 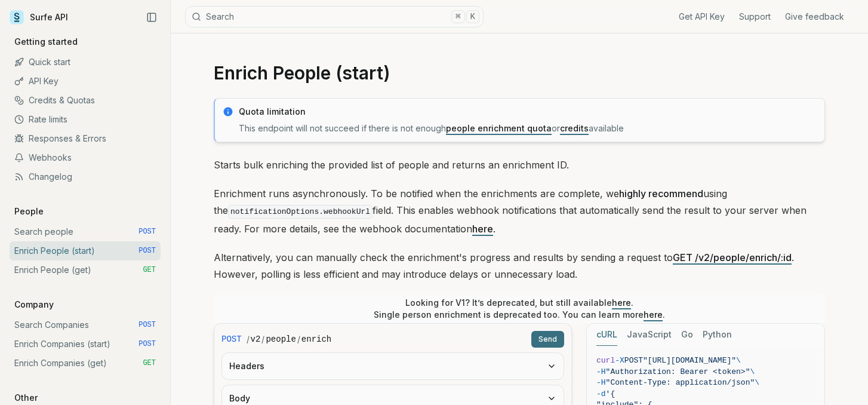 I want to click on span: curl, so click(x=605, y=360).